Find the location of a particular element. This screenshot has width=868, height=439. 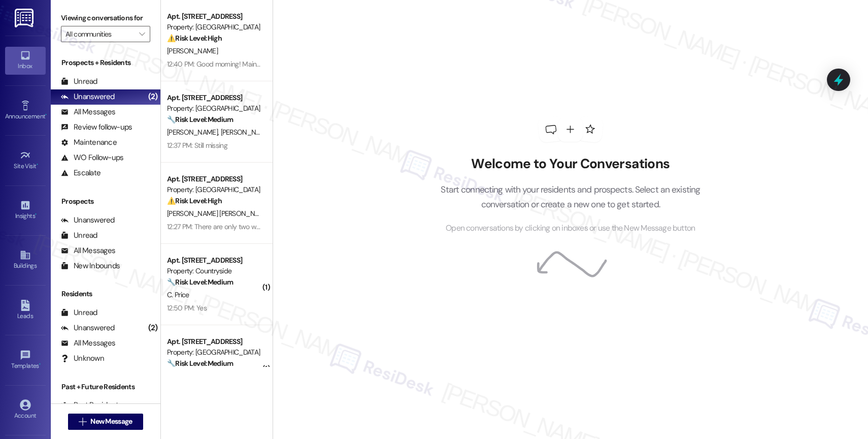

button: New Message is located at coordinates (106, 422).